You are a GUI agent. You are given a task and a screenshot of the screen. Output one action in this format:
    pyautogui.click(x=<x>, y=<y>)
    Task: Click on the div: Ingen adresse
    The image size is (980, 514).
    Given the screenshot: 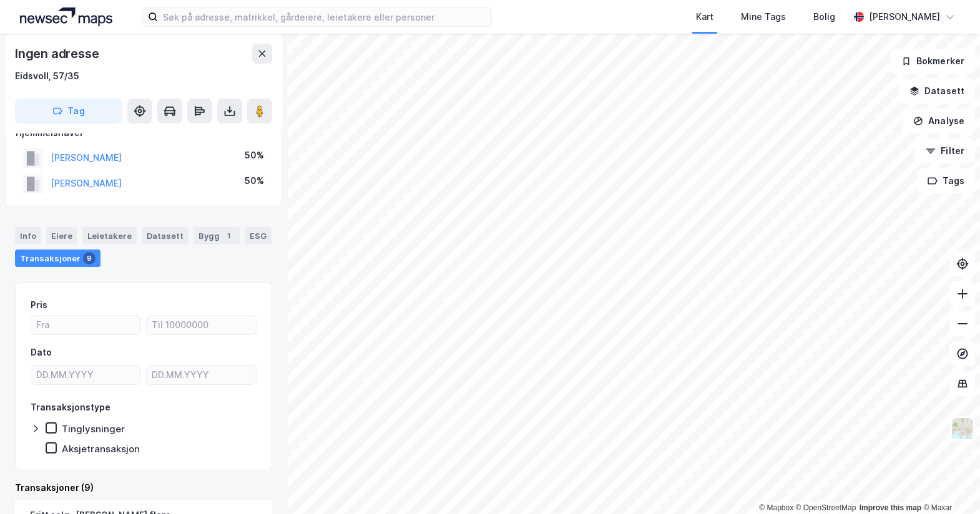 What is the action you would take?
    pyautogui.click(x=58, y=53)
    